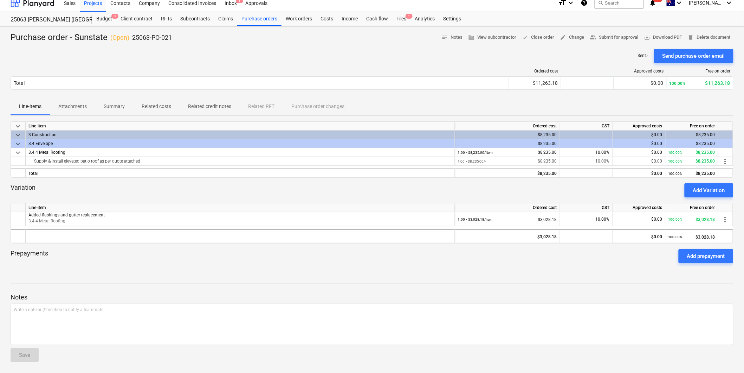 The width and height of the screenshot is (744, 373). What do you see at coordinates (709, 37) in the screenshot?
I see `span: Delete document` at bounding box center [709, 37].